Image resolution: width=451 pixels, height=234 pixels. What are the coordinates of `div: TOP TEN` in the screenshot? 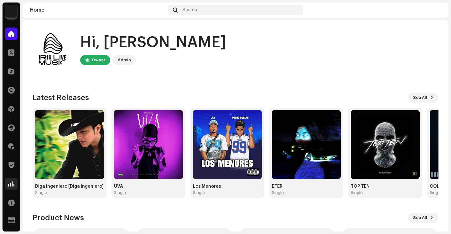 It's located at (385, 187).